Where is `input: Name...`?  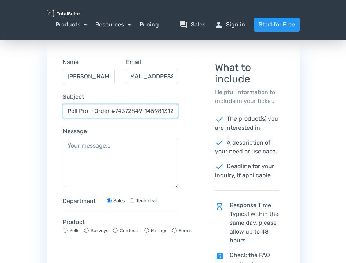
input: Name... is located at coordinates (89, 76).